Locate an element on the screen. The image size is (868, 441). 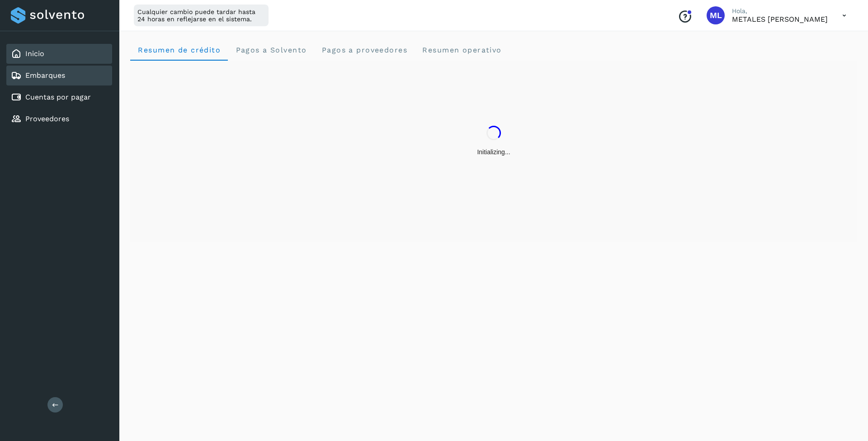
span: Pagos a proveedores is located at coordinates (364, 50).